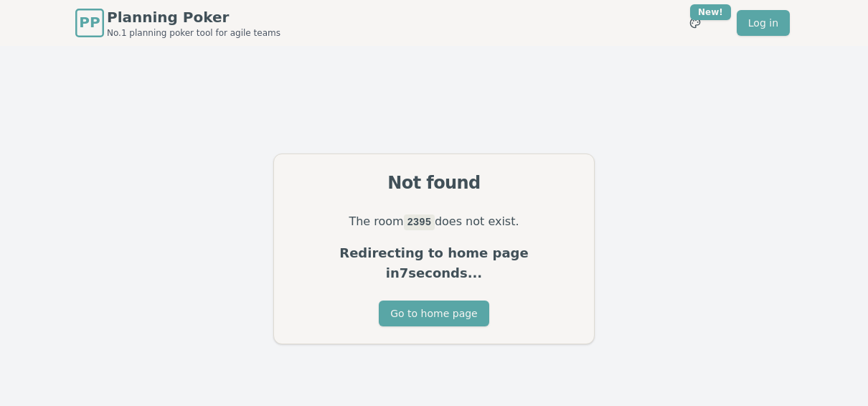 The image size is (868, 406). I want to click on button: Go to home page, so click(434, 314).